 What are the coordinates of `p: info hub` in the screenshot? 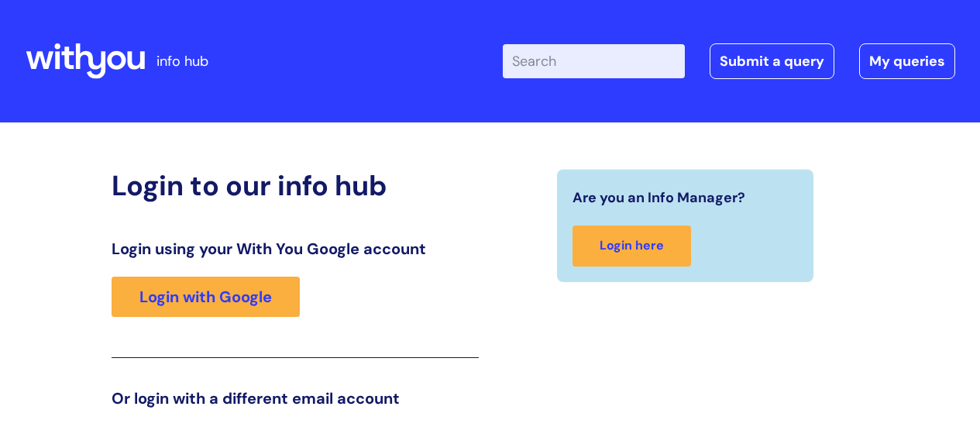 It's located at (182, 61).